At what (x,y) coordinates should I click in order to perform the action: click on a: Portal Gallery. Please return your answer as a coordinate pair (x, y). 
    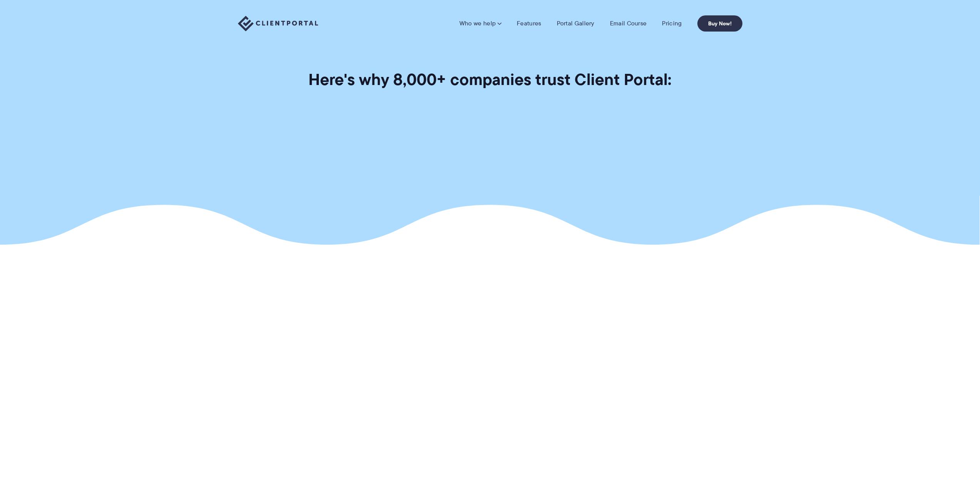
    Looking at the image, I should click on (576, 24).